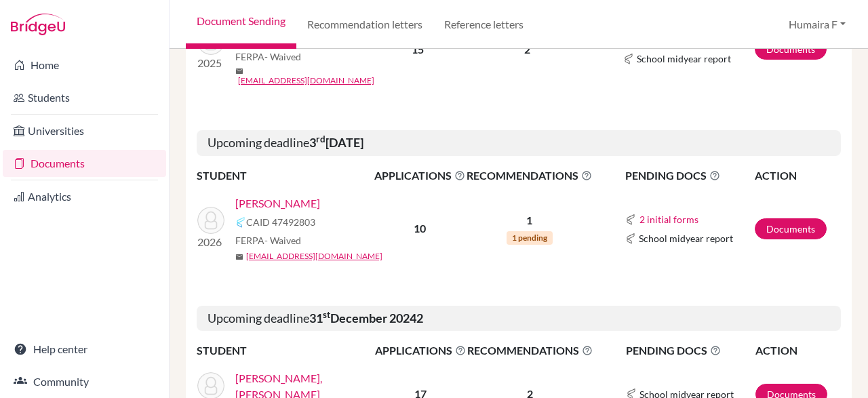 This screenshot has width=868, height=398. What do you see at coordinates (211, 220) in the screenshot?
I see `img: Rahman, Mushfiqur` at bounding box center [211, 220].